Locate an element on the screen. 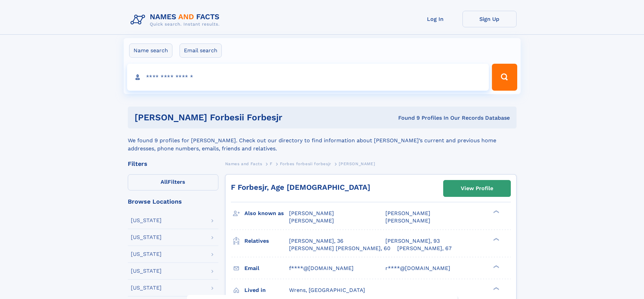  div: Found 9 Profiles In Our Records Database is located at coordinates (424, 118).